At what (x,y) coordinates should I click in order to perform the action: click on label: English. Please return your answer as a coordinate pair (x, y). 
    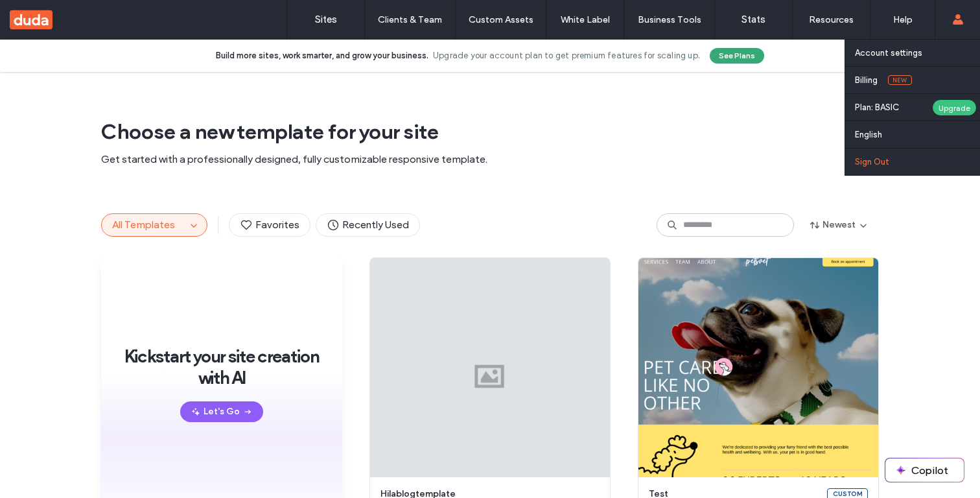
    Looking at the image, I should click on (868, 134).